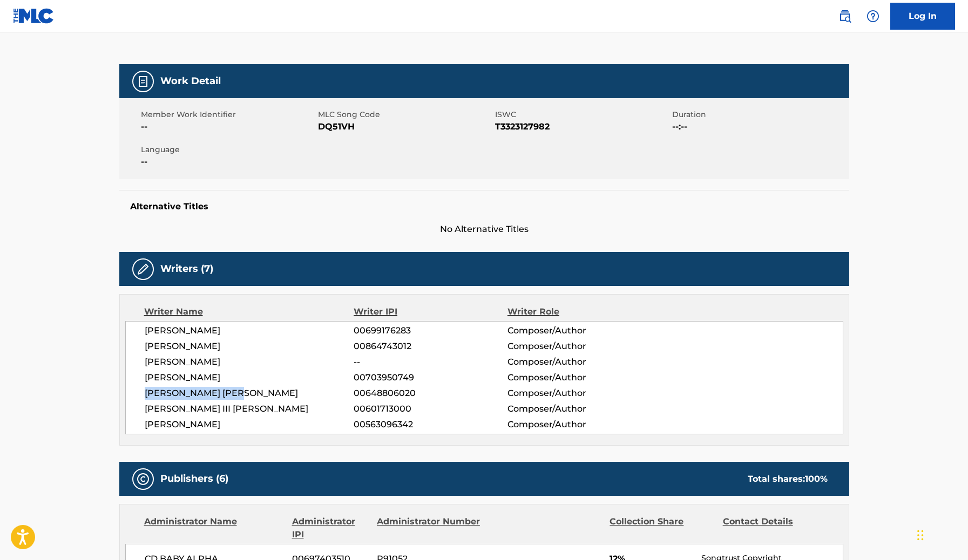 Image resolution: width=968 pixels, height=560 pixels. Describe the element at coordinates (923, 16) in the screenshot. I see `a: Log In` at that location.